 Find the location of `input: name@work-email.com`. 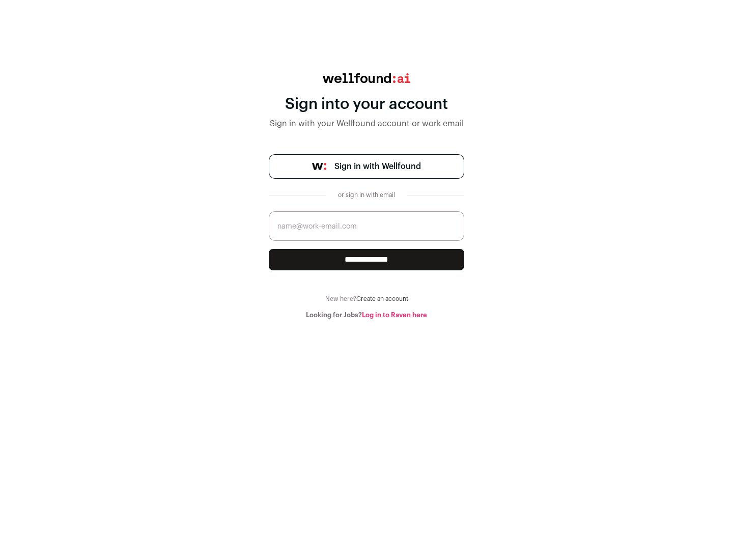

input: name@work-email.com is located at coordinates (366, 226).